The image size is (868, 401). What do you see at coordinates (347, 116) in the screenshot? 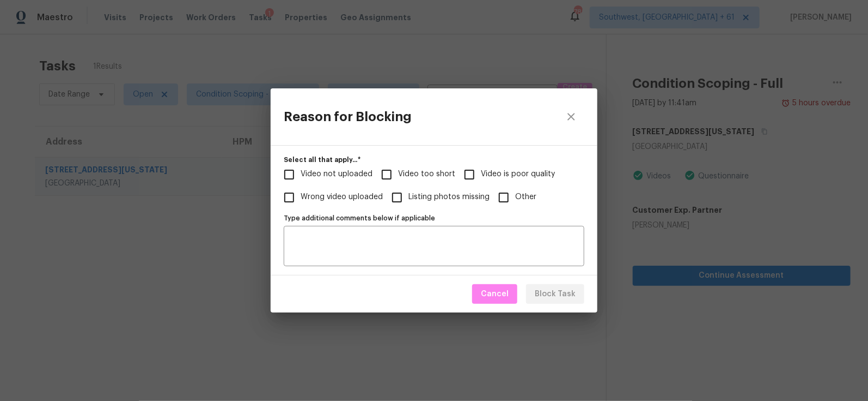
I see `h3: Reason for Blocking` at bounding box center [347, 116].